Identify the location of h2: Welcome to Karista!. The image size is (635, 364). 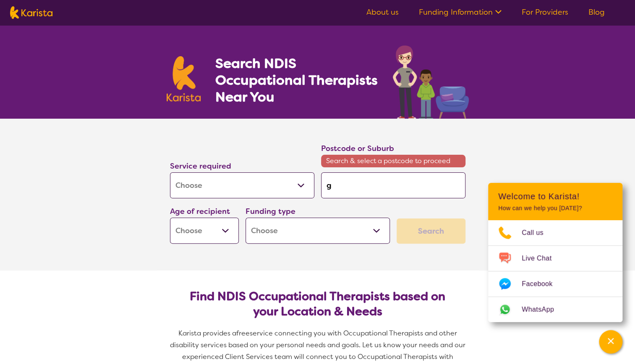
(556, 197).